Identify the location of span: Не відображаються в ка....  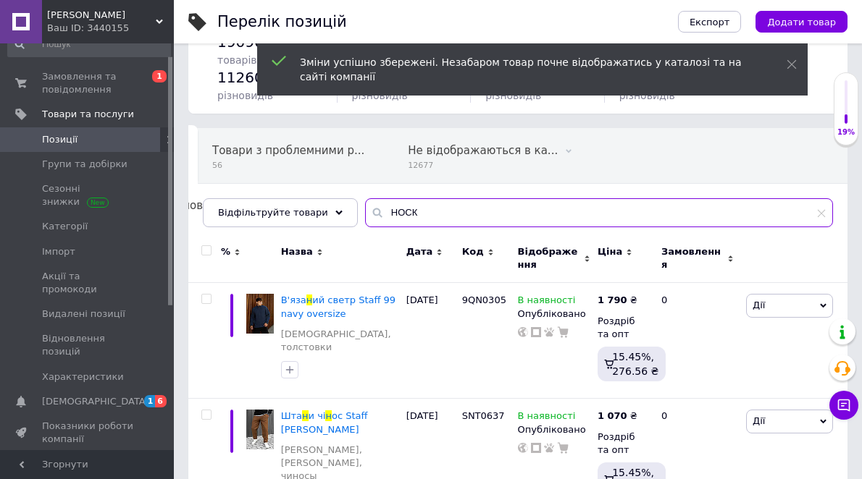
(482, 151).